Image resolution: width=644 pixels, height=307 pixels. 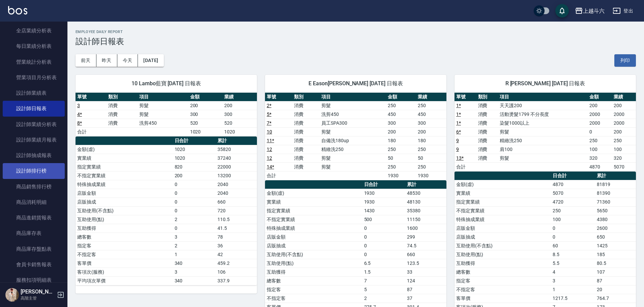 I want to click on td: 20, so click(x=616, y=290).